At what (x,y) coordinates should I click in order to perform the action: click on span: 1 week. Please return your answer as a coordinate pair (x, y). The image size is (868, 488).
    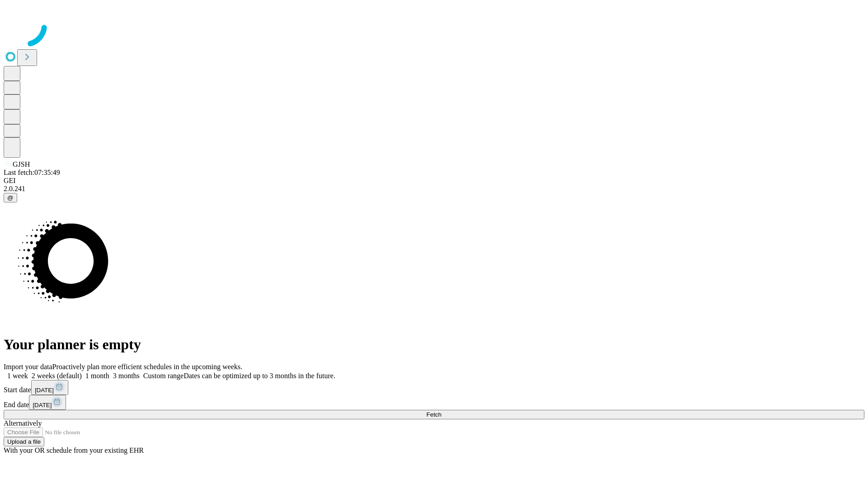
    Looking at the image, I should click on (17, 375).